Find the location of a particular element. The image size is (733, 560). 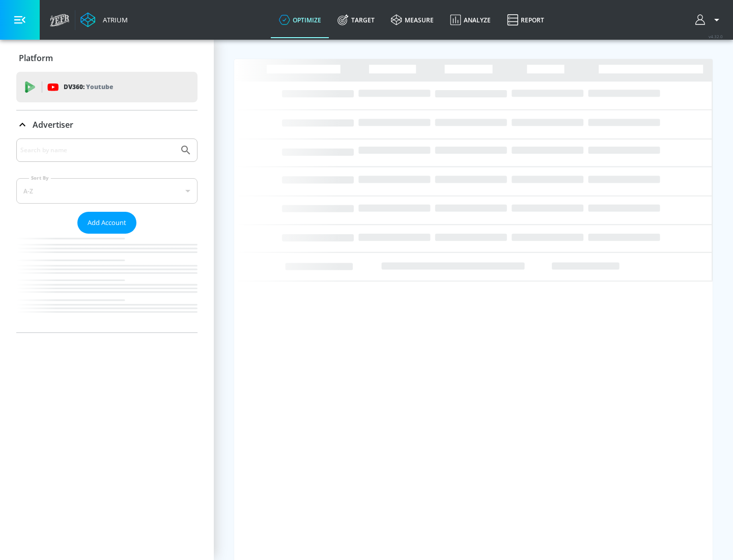

div: DV360: Youtube is located at coordinates (107, 87).